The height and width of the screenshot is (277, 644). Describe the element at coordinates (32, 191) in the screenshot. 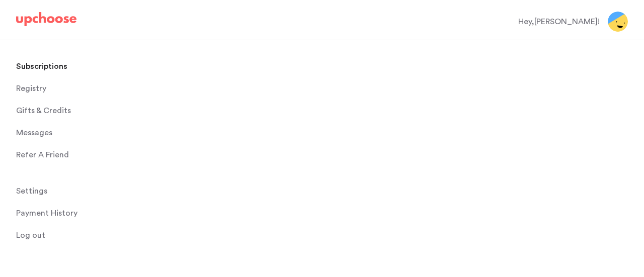

I see `span: Settings` at that location.